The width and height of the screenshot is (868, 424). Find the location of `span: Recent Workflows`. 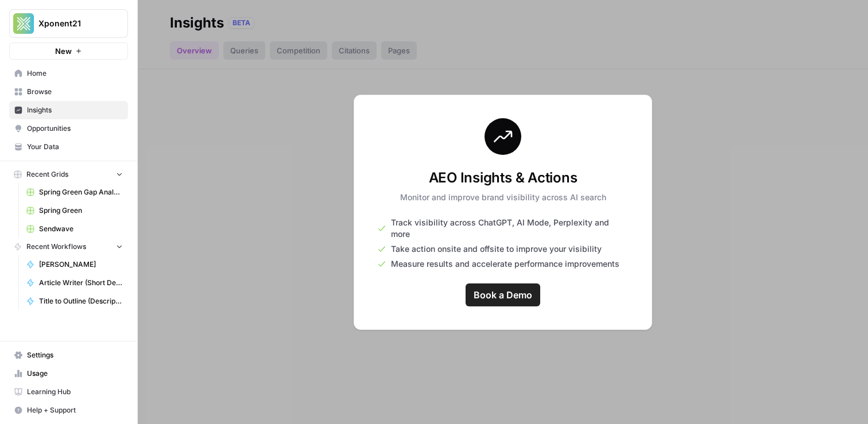

span: Recent Workflows is located at coordinates (56, 247).